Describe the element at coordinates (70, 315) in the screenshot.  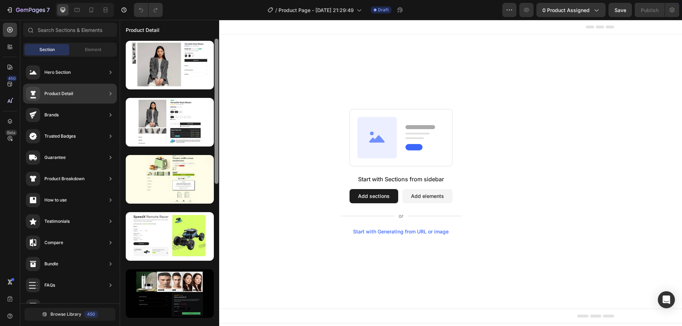
I see `button: Browse Library450` at that location.